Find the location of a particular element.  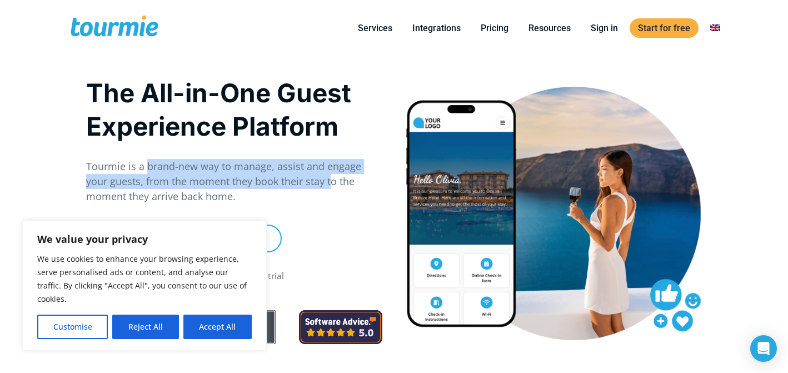

div: Open Intercom Messenger is located at coordinates (763, 348).